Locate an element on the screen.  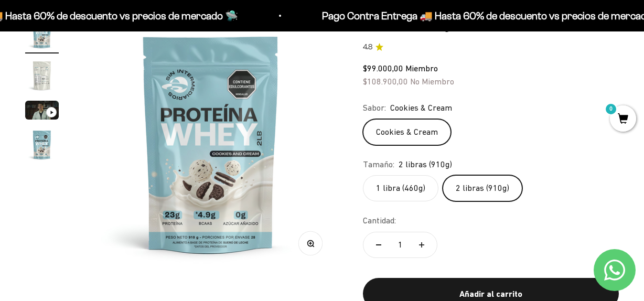
span: Miembro is located at coordinates (421, 68).